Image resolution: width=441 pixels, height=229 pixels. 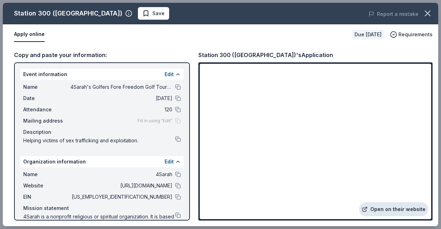 What do you see at coordinates (102, 132) in the screenshot?
I see `div: Description` at bounding box center [102, 132].